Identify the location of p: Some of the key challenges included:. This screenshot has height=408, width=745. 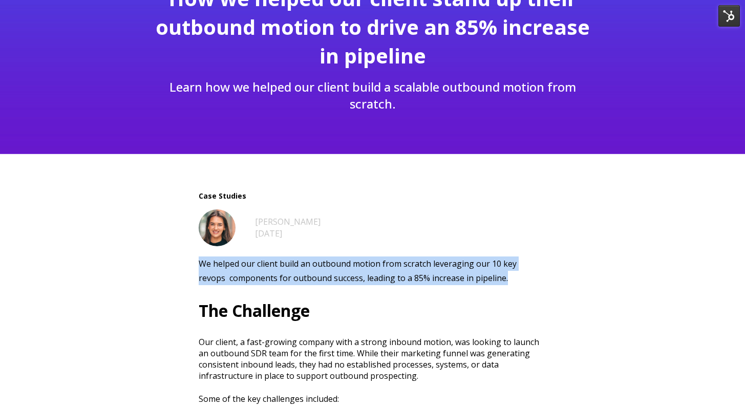
(373, 399).